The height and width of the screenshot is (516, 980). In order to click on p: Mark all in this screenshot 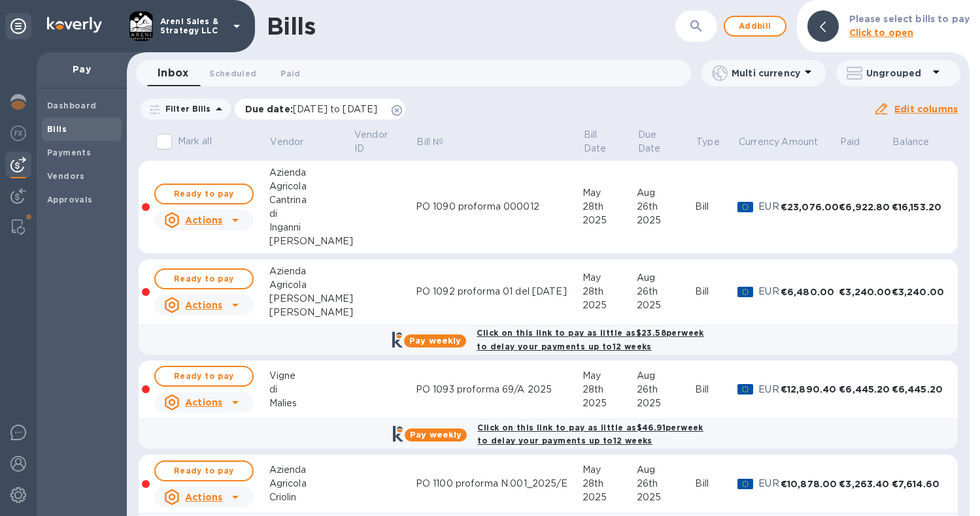, I will do `click(194, 141)`.